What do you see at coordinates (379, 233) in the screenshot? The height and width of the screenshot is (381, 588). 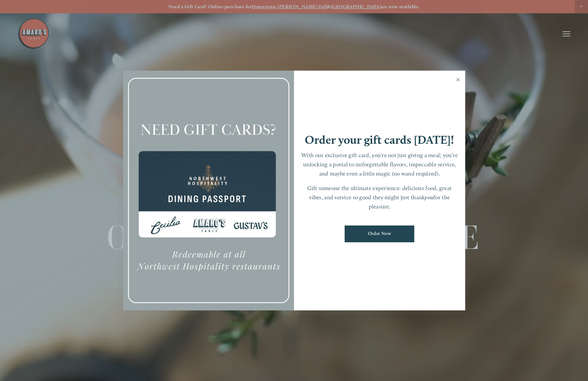 I see `a: Order Now` at bounding box center [379, 233].